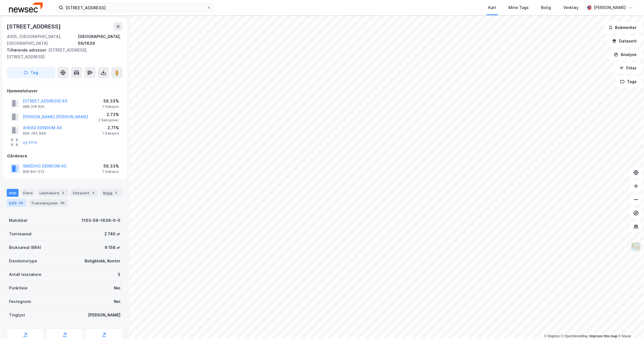 The height and width of the screenshot is (339, 644). Describe the element at coordinates (26, 8) in the screenshot. I see `img: newsec-logo.f6e21ccffca1b3a03d2d.png` at that location.